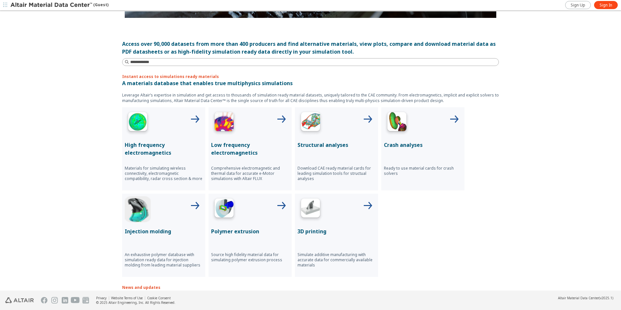 The width and height of the screenshot is (621, 310). What do you see at coordinates (423, 145) in the screenshot?
I see `p: Crash analyses` at bounding box center [423, 145].